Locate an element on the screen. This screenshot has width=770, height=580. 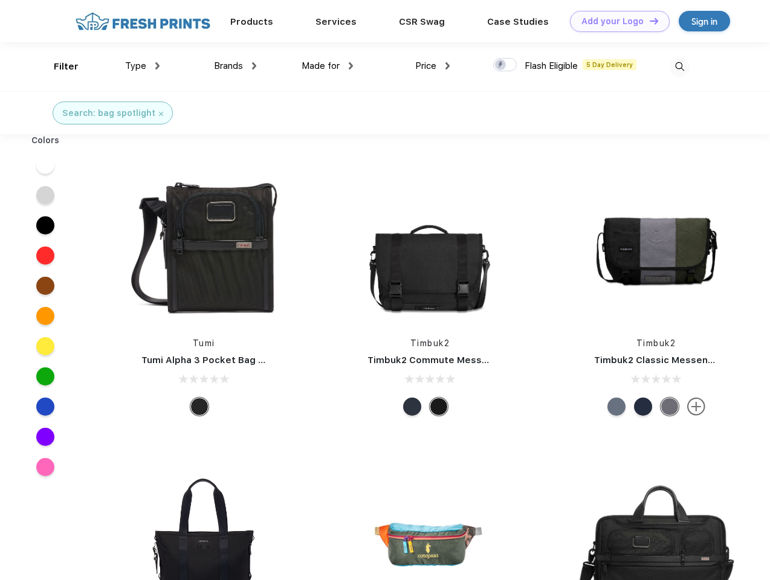
a: Timbuk2 Classic Messenger Bag is located at coordinates (669, 360).